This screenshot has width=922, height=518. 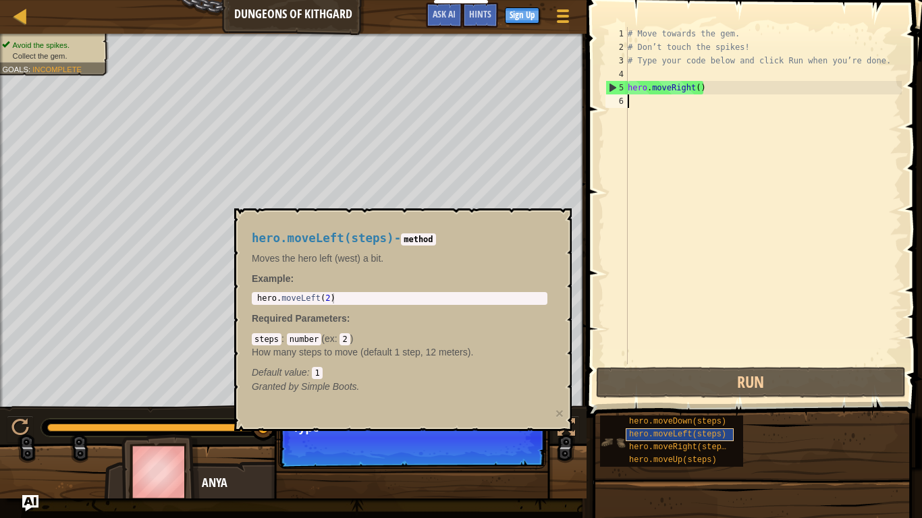 What do you see at coordinates (400, 258) in the screenshot?
I see `p: Moves the hero left (west) a bit.` at bounding box center [400, 258].